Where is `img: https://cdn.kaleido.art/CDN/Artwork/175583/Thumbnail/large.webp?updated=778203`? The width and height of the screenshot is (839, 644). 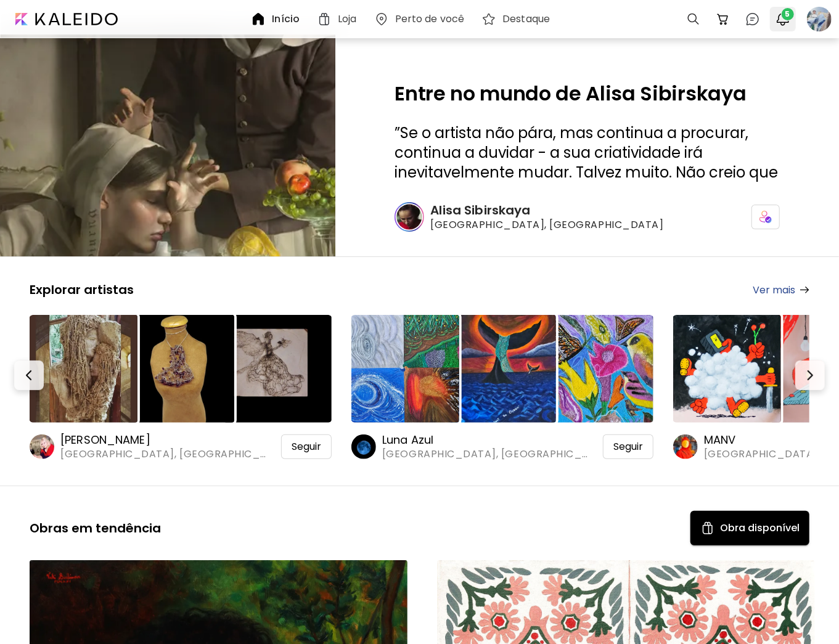 img: https://cdn.kaleido.art/CDN/Artwork/175583/Thumbnail/large.webp?updated=778203 is located at coordinates (727, 368).